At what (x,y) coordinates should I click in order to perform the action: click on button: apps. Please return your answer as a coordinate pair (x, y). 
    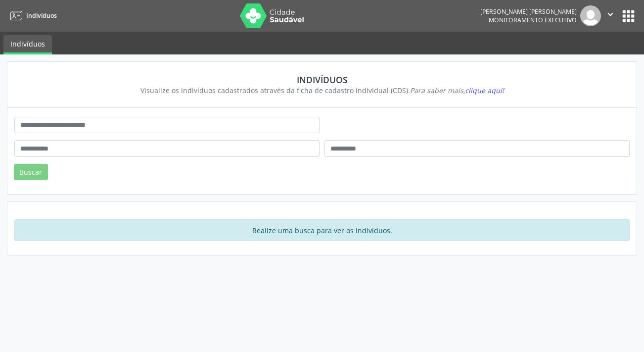
    Looking at the image, I should click on (628, 16).